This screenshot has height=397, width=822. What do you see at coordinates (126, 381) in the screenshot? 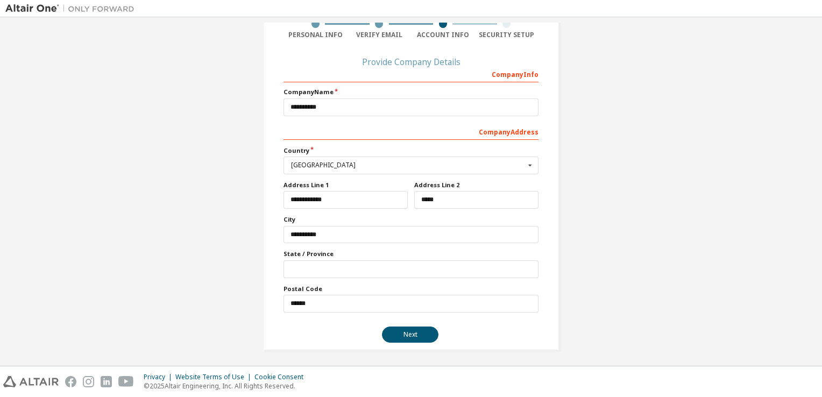
I see `img: youtube.svg` at bounding box center [126, 381].